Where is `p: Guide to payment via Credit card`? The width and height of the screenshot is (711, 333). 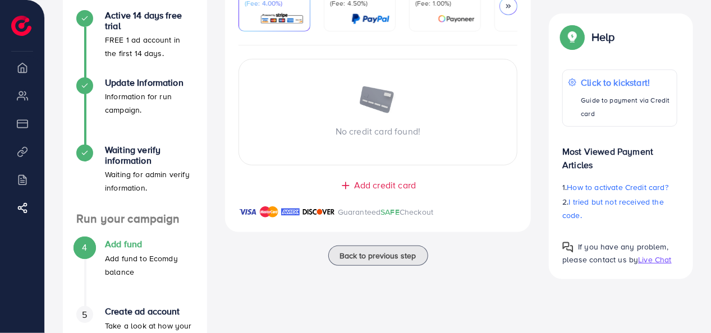 p: Guide to payment via Credit card is located at coordinates (625, 107).